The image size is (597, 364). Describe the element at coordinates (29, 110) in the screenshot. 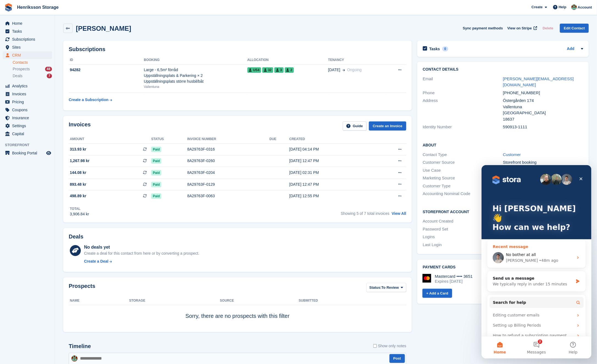

I see `span: Coupons` at that location.